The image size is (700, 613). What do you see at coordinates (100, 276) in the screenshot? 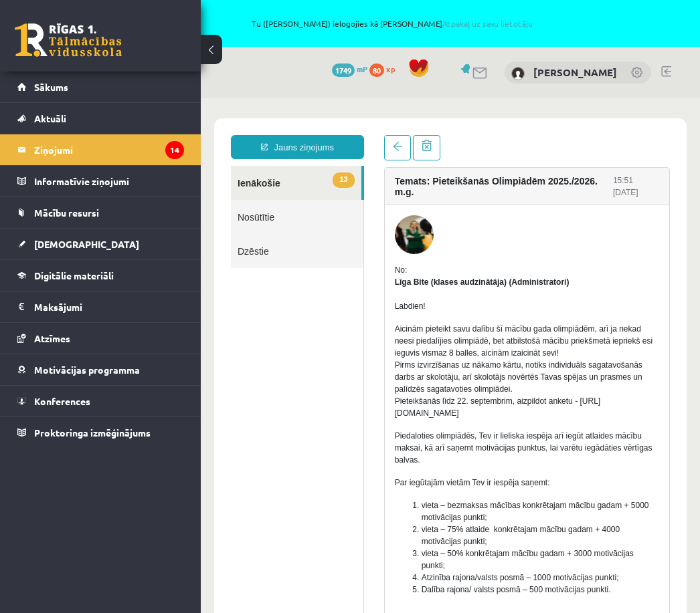
I see `a: Digitālie materiāli` at bounding box center [100, 276].